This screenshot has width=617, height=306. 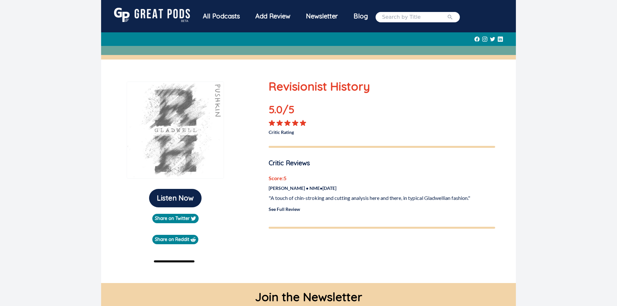 What do you see at coordinates (360, 16) in the screenshot?
I see `a: Blog` at bounding box center [360, 16].